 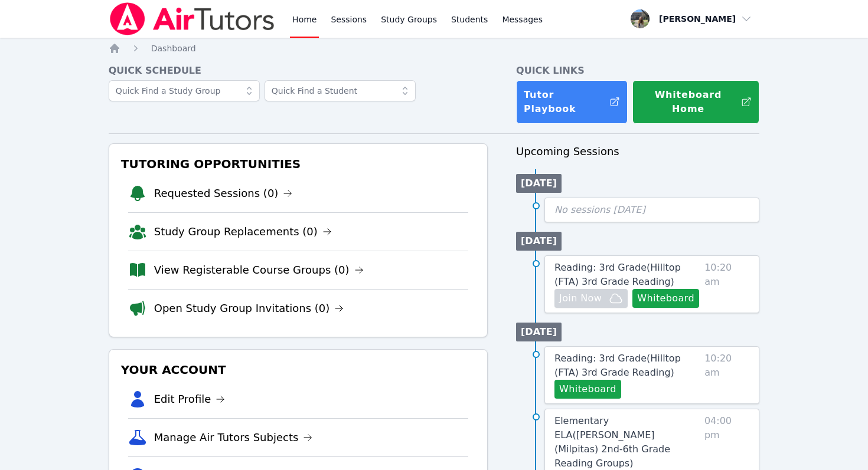 What do you see at coordinates (243, 232) in the screenshot?
I see `a: Study Group Replacements (0)` at bounding box center [243, 232].